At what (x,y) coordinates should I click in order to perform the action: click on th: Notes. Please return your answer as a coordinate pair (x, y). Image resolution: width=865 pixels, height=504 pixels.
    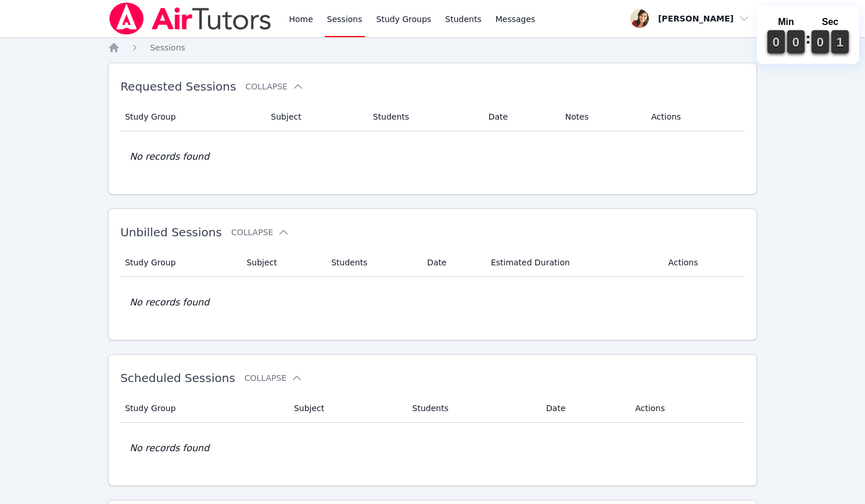
    Looking at the image, I should click on (601, 117).